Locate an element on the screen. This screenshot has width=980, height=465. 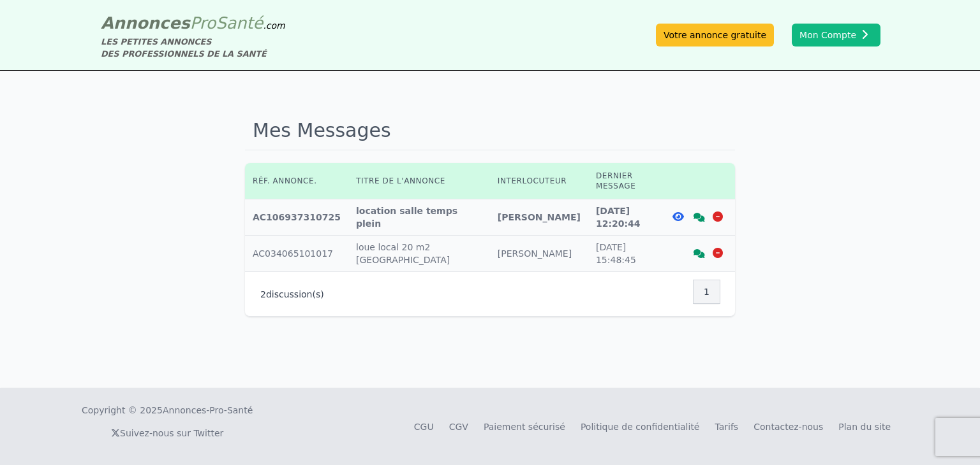
span: 2 is located at coordinates (263, 295).